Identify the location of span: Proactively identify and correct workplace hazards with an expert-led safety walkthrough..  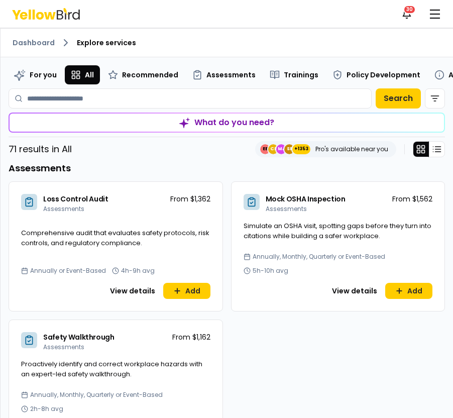
(112, 369).